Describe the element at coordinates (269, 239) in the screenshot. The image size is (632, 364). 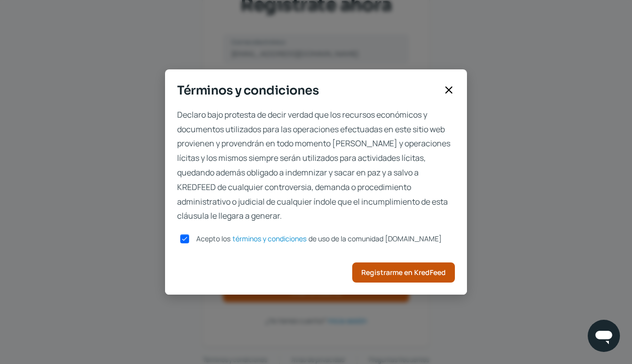
I see `span: términos y condiciones` at that location.